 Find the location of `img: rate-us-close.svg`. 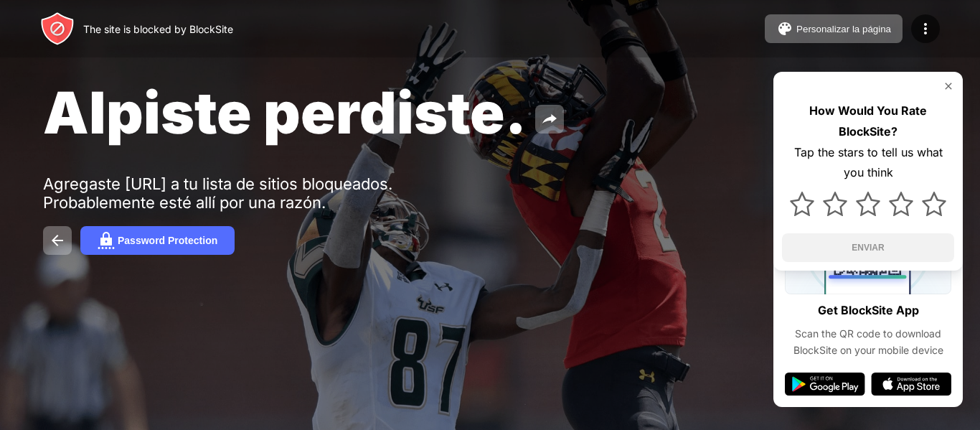

img: rate-us-close.svg is located at coordinates (949, 86).